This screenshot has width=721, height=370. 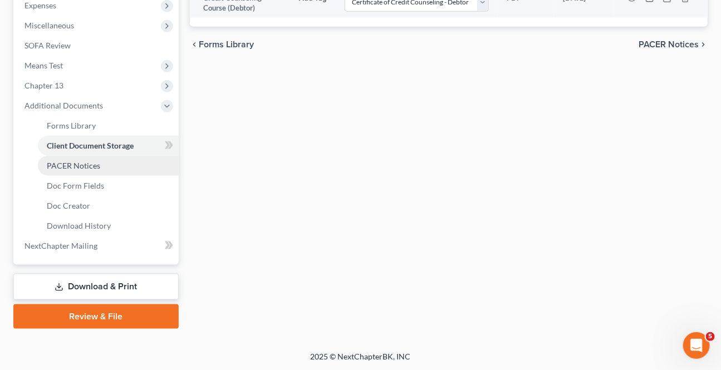 I want to click on a: NextChapter Mailing, so click(x=97, y=246).